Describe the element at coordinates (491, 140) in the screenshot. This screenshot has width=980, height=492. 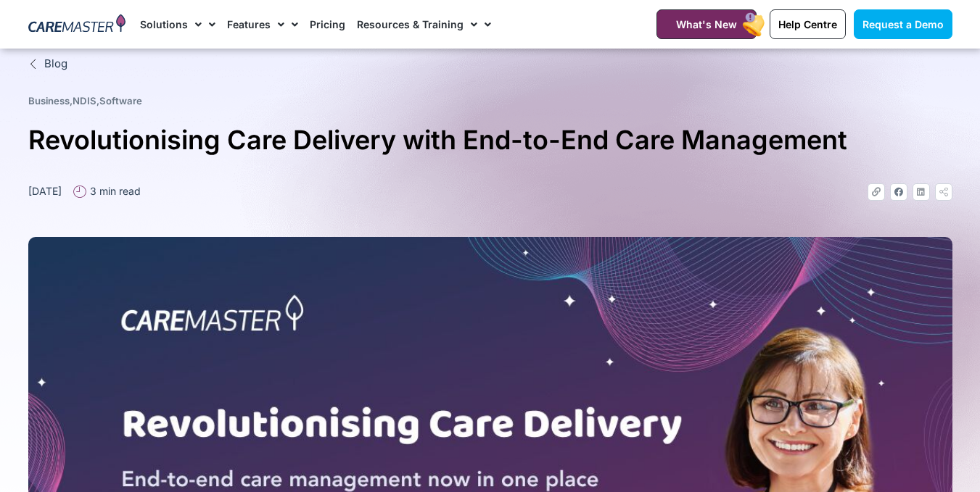
I see `h1: Revolutionising Care Delivery with End-to-End Care Management` at that location.